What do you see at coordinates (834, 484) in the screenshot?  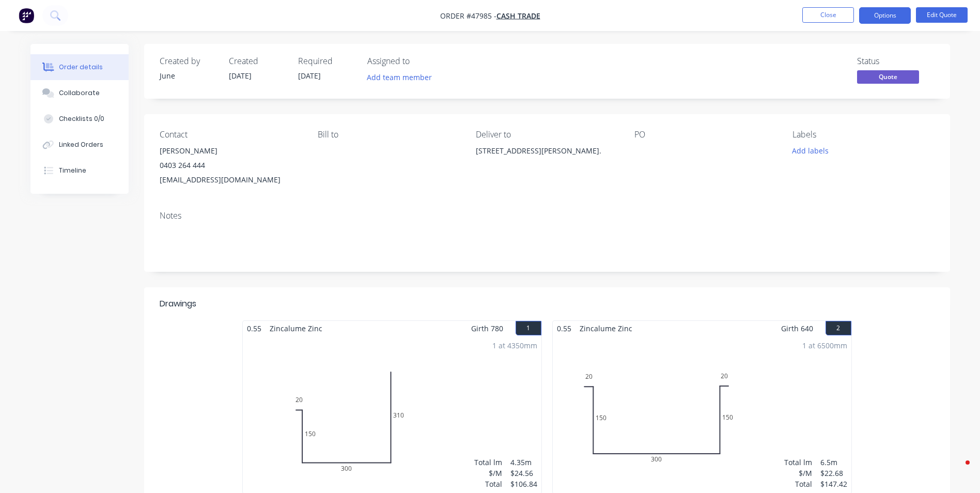 I see `div: $147.42` at bounding box center [834, 484].